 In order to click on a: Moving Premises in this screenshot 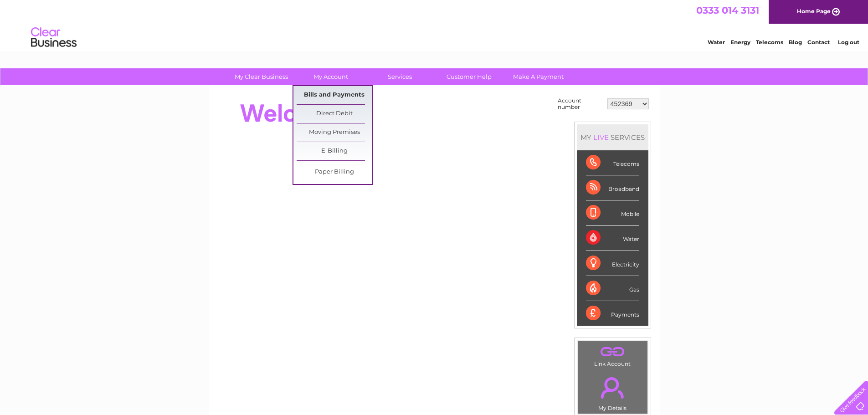, I will do `click(334, 132)`.